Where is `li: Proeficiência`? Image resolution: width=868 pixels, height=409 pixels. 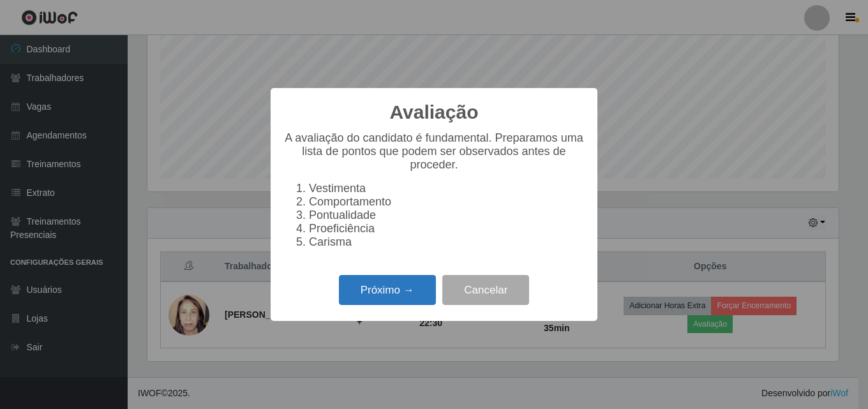 li: Proeficiência is located at coordinates (447, 228).